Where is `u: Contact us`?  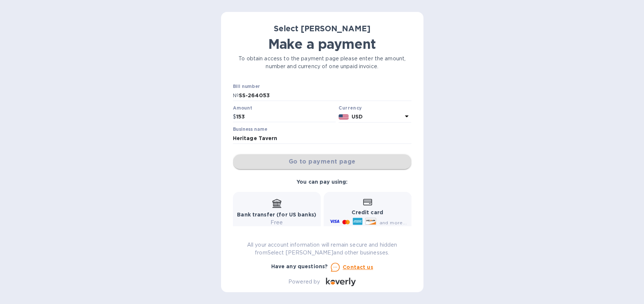
u: Contact us is located at coordinates (358, 267).